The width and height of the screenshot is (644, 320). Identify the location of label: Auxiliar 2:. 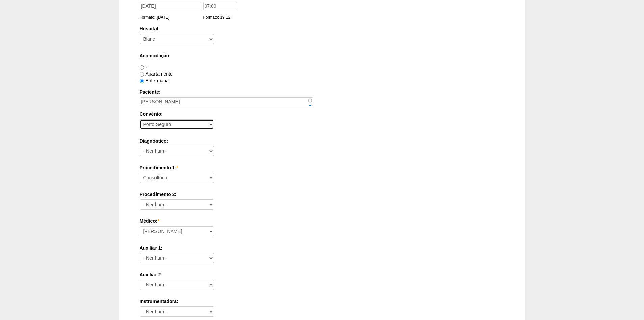
(322, 275).